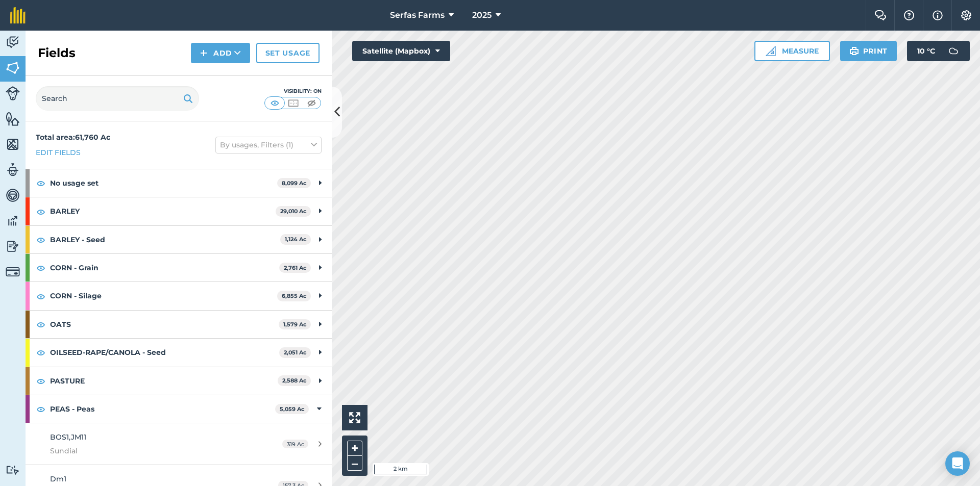 The width and height of the screenshot is (980, 486). What do you see at coordinates (294, 183) in the screenshot?
I see `strong: 8,099 Ac` at bounding box center [294, 183].